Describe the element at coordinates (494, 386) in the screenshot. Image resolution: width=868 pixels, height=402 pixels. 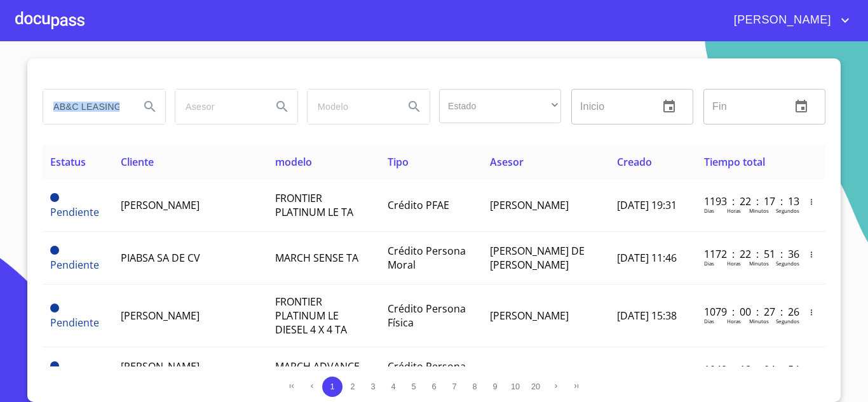
I see `span: 9` at that location.